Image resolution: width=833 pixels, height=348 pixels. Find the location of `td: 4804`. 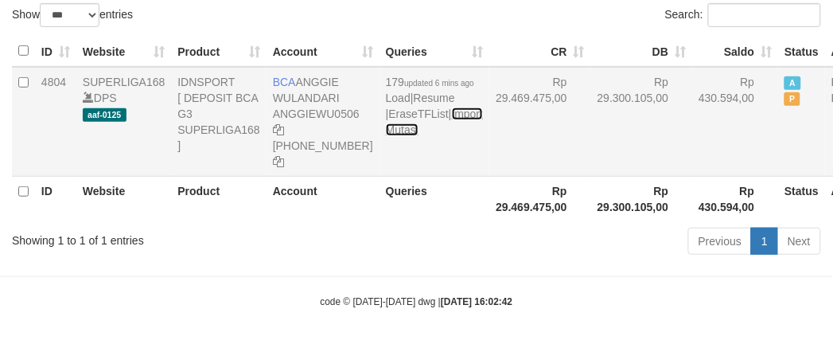

td: 4804 is located at coordinates (56, 122).